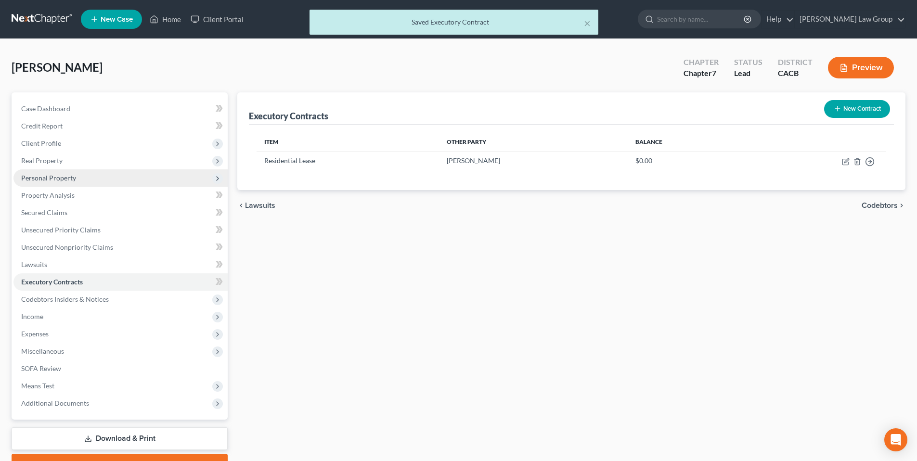  Describe the element at coordinates (42, 160) in the screenshot. I see `span: Real Property` at that location.